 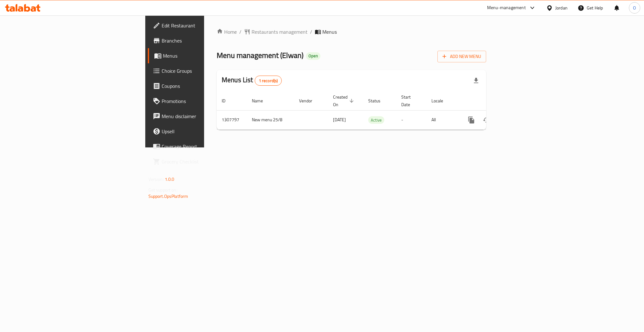 What do you see at coordinates (268, 81) in the screenshot?
I see `div: Total records count` at bounding box center [268, 81].